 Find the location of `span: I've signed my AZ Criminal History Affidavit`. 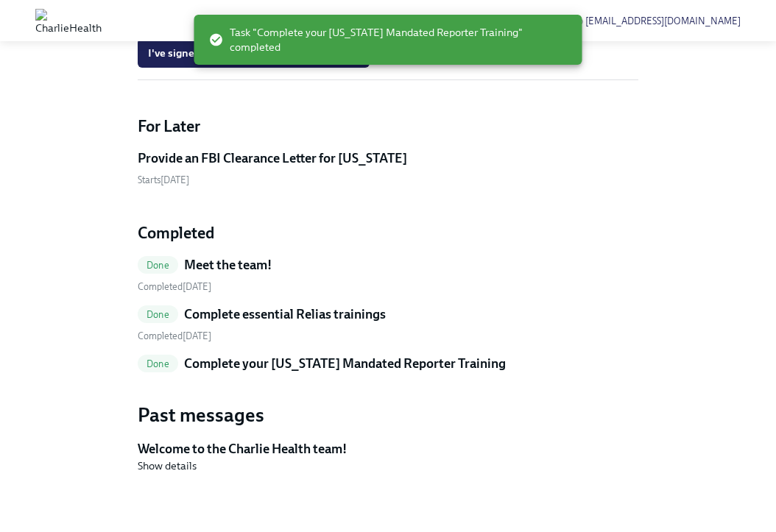

span: I've signed my AZ Criminal History Affidavit is located at coordinates (253, 53).